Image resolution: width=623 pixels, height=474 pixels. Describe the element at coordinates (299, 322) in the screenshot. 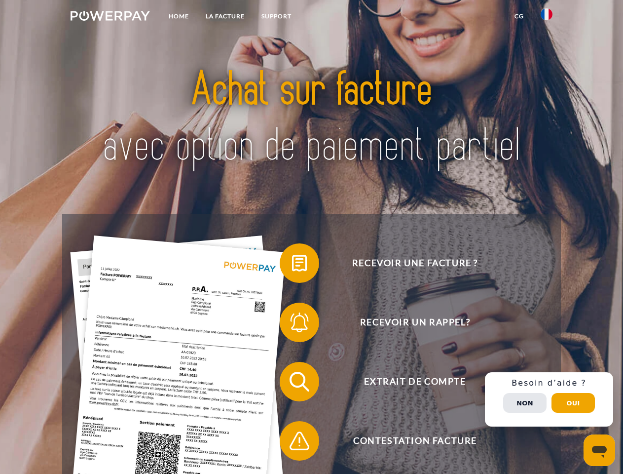

I see `img: qb_bell.svg` at that location.